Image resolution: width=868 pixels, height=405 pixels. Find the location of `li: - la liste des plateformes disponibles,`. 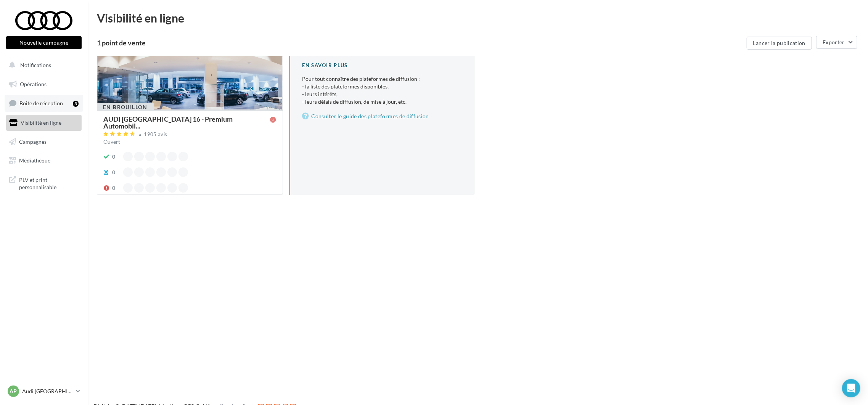

li: - la liste des plateformes disponibles, is located at coordinates (382, 87).